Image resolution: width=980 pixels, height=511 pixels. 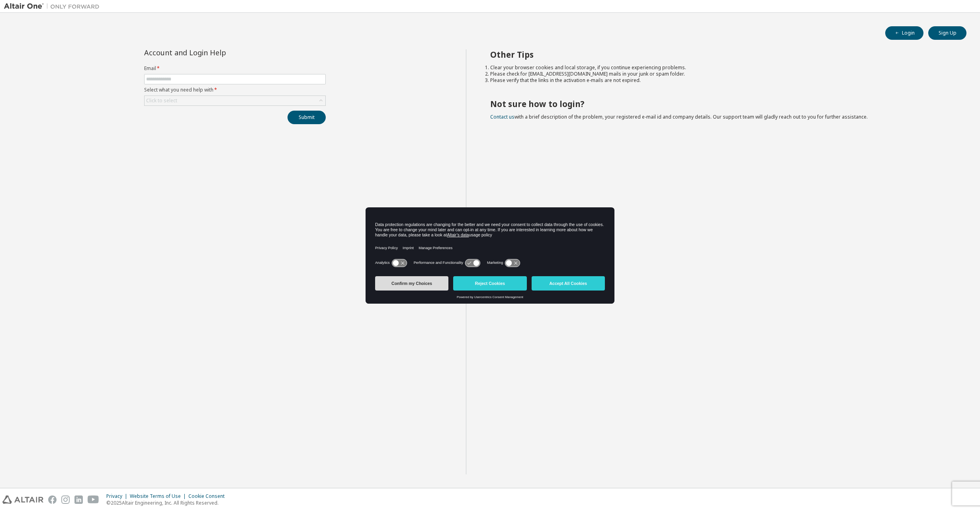 I want to click on div: Account and Login Help, so click(x=217, y=52).